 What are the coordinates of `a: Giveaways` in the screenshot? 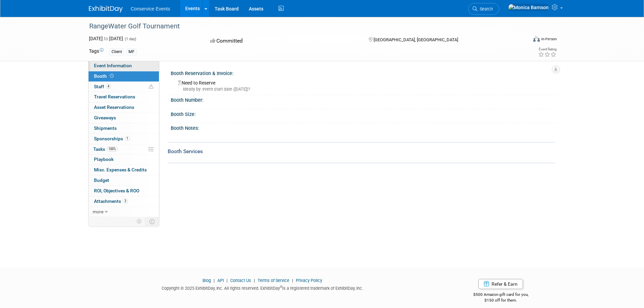 It's located at (124, 118).